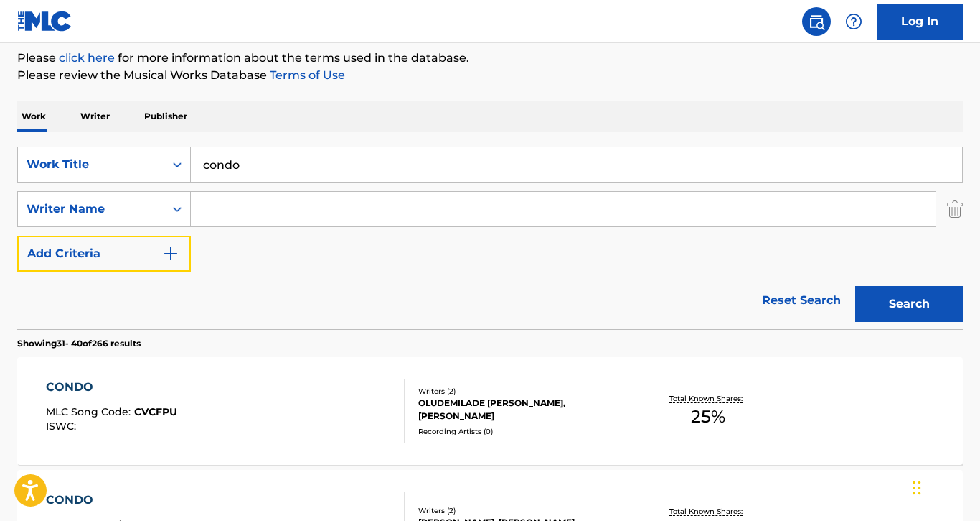 The width and height of the screenshot is (980, 521). I want to click on img: 9d2ae6d4665cec9f34b9.svg, so click(171, 253).